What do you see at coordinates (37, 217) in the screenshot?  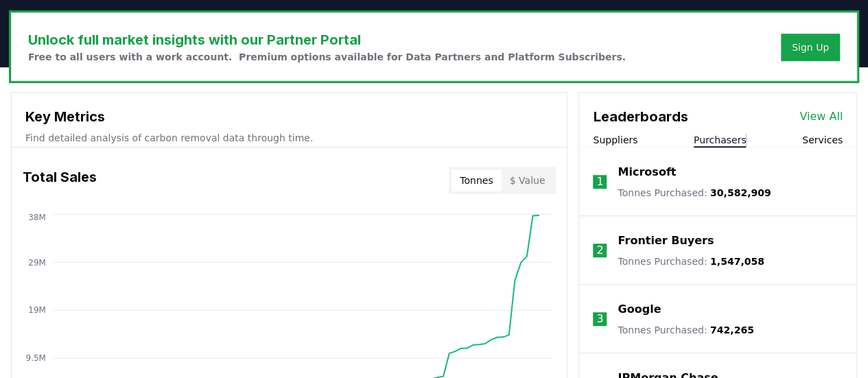 I see `tspan: 38M` at bounding box center [37, 217].